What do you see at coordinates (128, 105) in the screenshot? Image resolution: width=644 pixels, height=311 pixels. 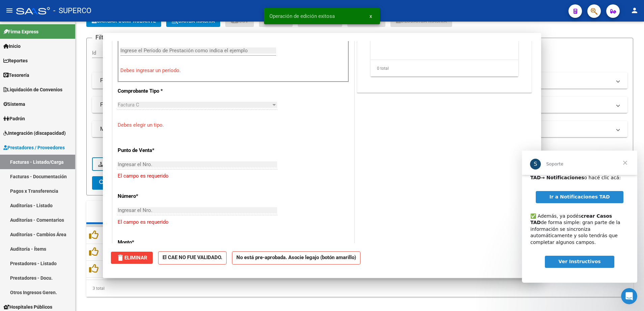 I see `span: Factura C` at bounding box center [128, 105].